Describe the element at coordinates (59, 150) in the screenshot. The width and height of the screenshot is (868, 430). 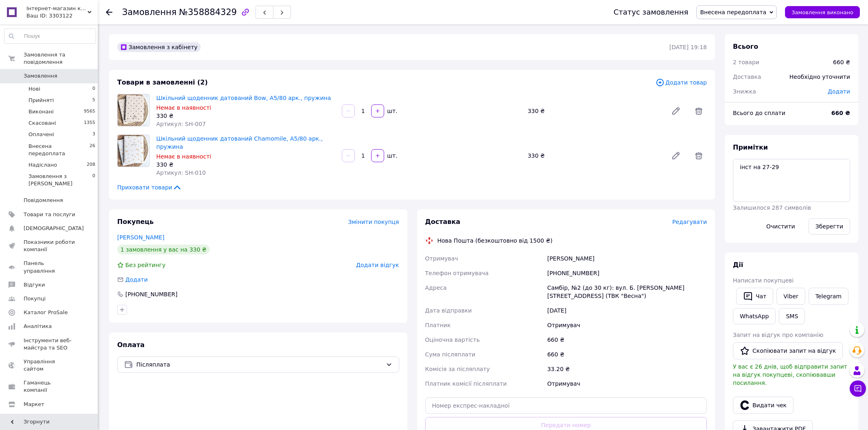
I see `span: Внесена передоплата` at that location.